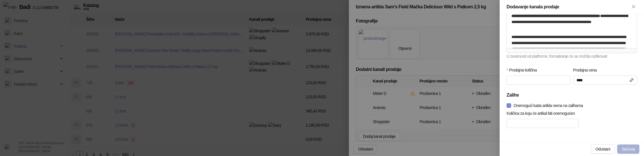  What do you see at coordinates (634, 7) in the screenshot?
I see `button: Zatvori` at bounding box center [634, 7].